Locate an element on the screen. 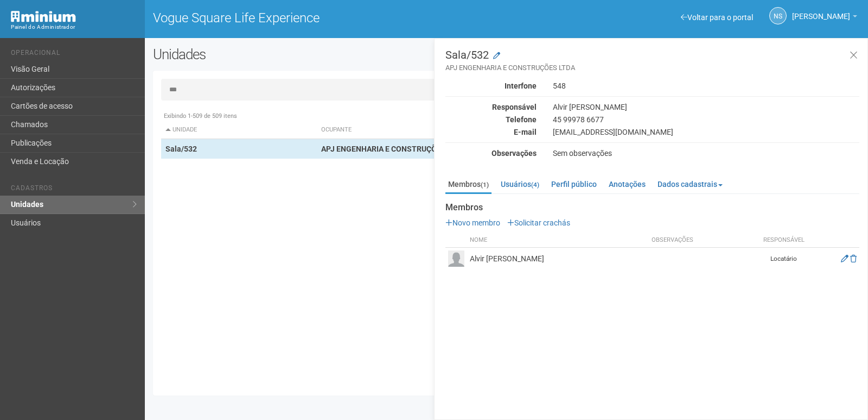 The width and height of the screenshot is (868, 420). small: APJ ENGENHARIA E CONSTRUÇÕES LTDA is located at coordinates (652, 68).